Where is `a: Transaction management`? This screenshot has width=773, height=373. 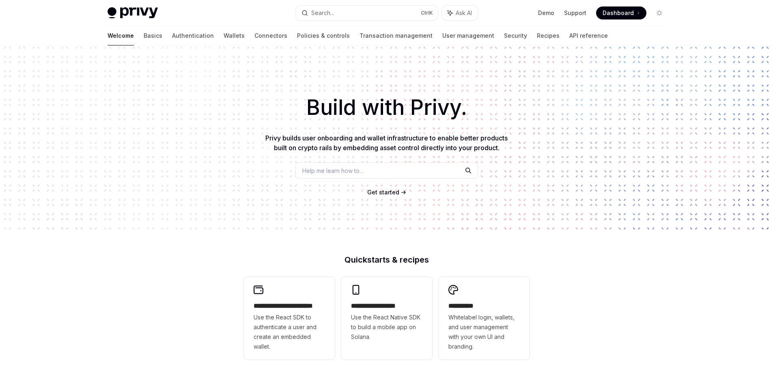 a: Transaction management is located at coordinates (396, 36).